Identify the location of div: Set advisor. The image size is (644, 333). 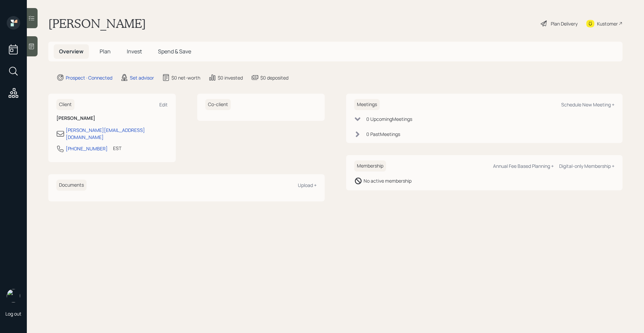
(142, 78).